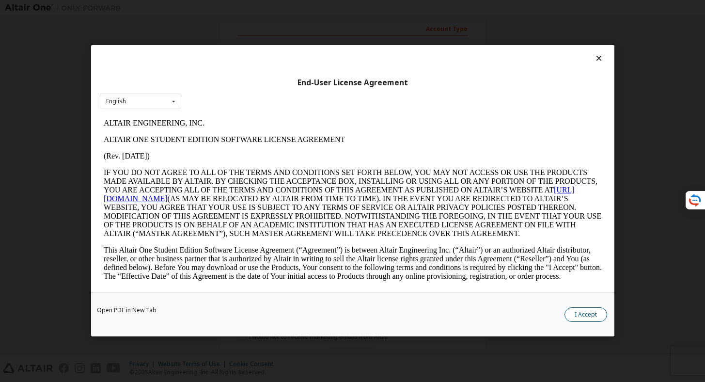 The width and height of the screenshot is (705, 382). Describe the element at coordinates (253, 148) in the screenshot. I see `p: This Altair One Student Edition Software License Agreement (“Agreement”) is between Altair Engine...` at that location.